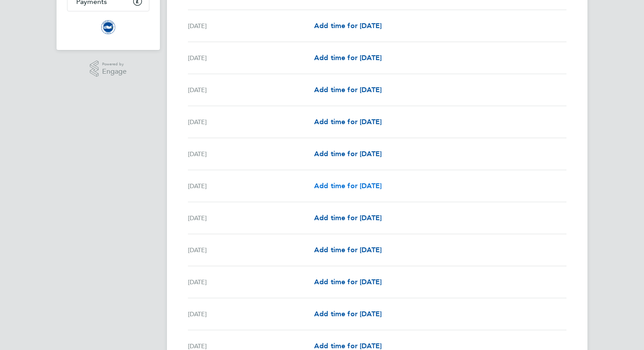  What do you see at coordinates (115, 72) in the screenshot?
I see `span: Engage` at bounding box center [115, 72].